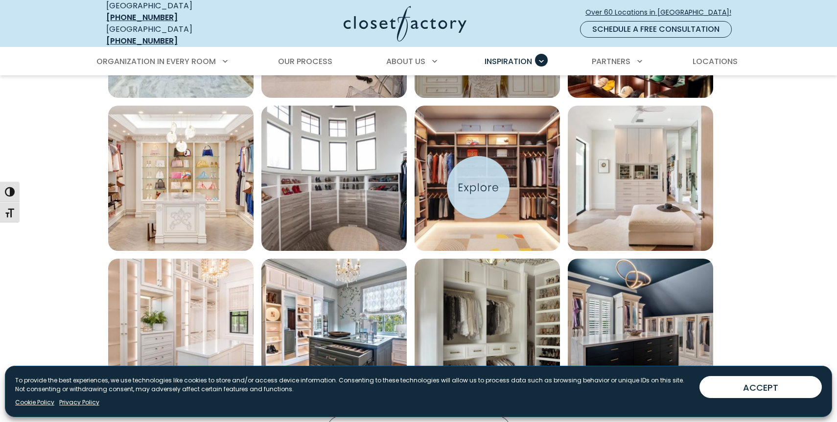  Describe the element at coordinates (406, 61) in the screenshot. I see `span: About Us` at that location.